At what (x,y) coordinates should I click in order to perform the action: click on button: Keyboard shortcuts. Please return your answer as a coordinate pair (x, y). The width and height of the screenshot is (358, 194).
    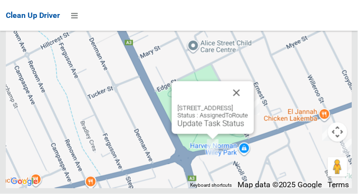
    Looking at the image, I should click on (211, 185).